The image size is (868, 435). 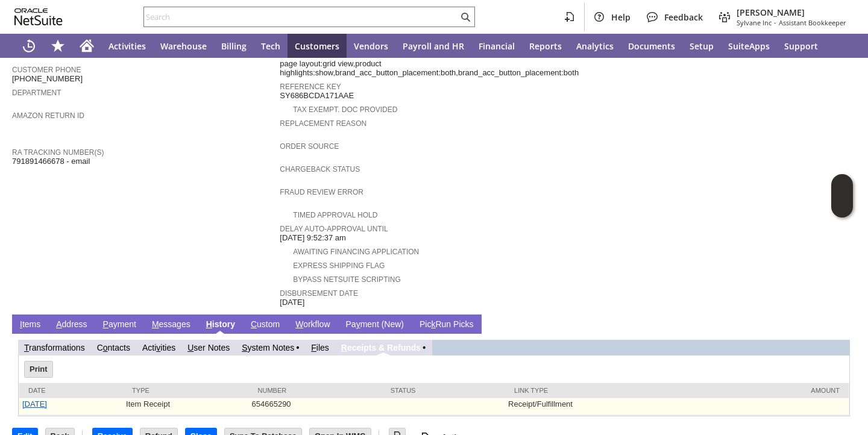 What do you see at coordinates (301, 16) in the screenshot?
I see `input: Search` at bounding box center [301, 16].